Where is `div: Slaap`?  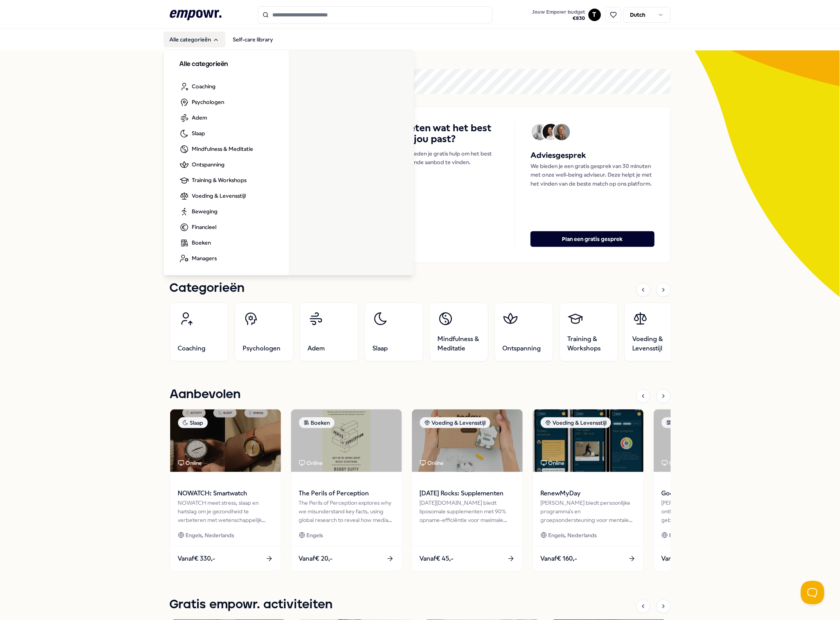 div: Slaap is located at coordinates (192, 423).